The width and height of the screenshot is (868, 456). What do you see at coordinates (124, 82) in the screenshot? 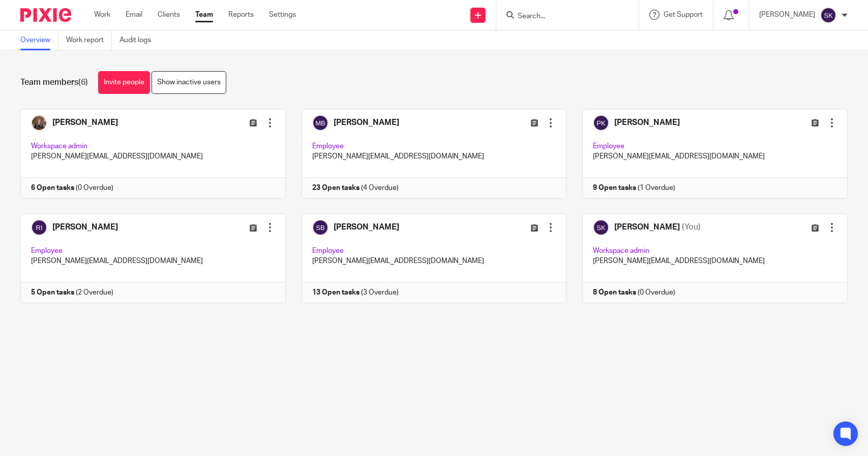
I see `a: Invite people` at bounding box center [124, 82].